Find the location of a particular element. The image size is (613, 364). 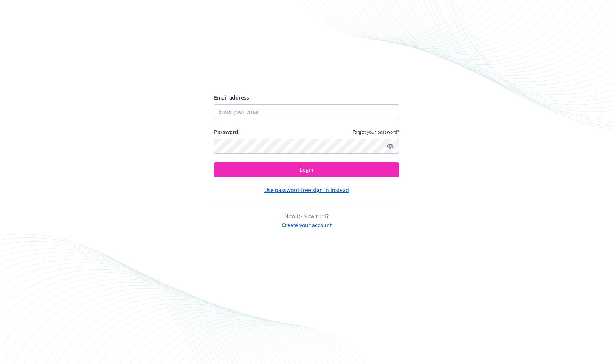

img: Newfront logo is located at coordinates (249, 73).